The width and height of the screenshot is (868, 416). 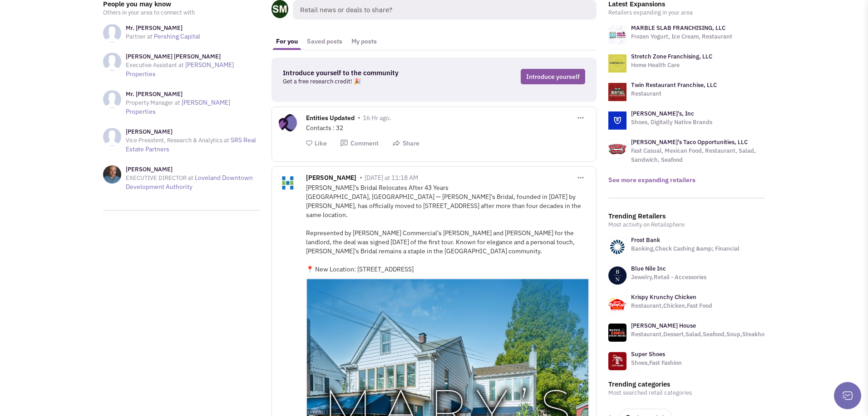 What do you see at coordinates (369, 81) in the screenshot?
I see `p: Get a free research credit! 🎉` at bounding box center [369, 81].